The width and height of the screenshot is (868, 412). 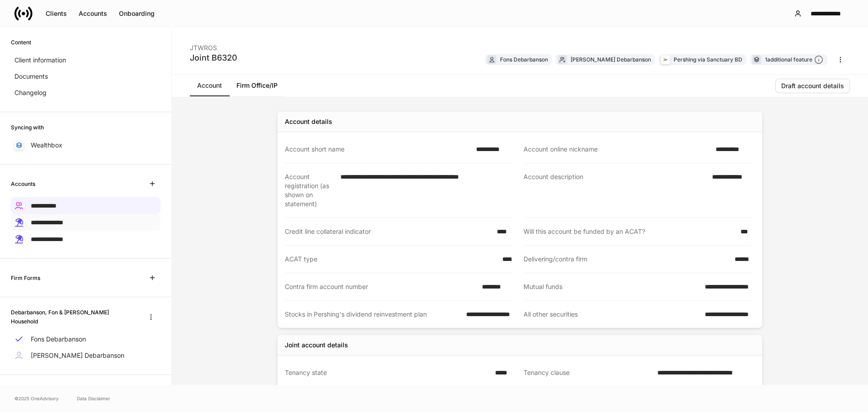 What do you see at coordinates (813, 86) in the screenshot?
I see `div: Draft account details` at bounding box center [813, 86].